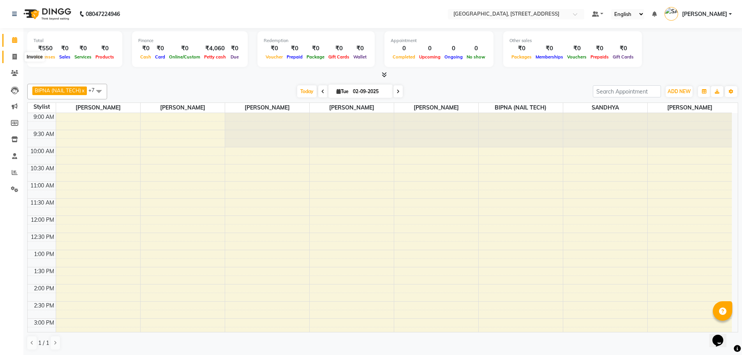 The height and width of the screenshot is (355, 742). I want to click on span: Completed, so click(404, 57).